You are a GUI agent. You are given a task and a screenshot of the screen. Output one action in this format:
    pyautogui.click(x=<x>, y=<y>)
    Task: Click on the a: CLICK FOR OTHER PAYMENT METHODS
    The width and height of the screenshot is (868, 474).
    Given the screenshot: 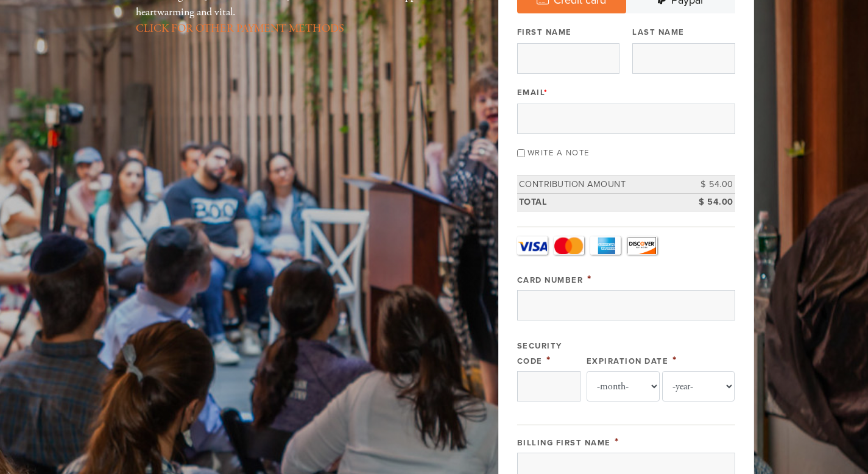 What is the action you would take?
    pyautogui.click(x=240, y=28)
    